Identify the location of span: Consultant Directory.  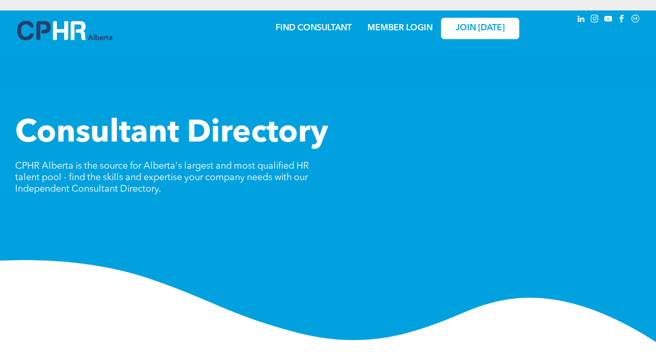
(172, 134).